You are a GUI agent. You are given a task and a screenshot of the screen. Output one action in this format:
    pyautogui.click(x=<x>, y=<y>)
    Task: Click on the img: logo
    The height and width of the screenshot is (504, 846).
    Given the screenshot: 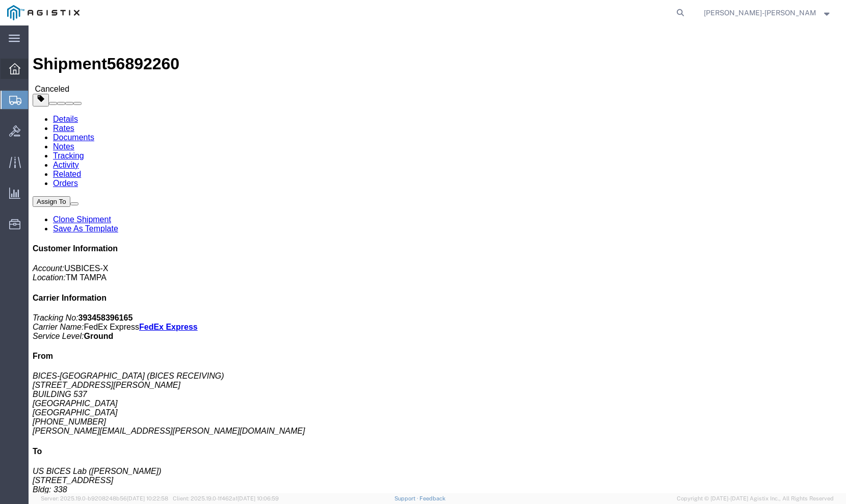 What is the action you would take?
    pyautogui.click(x=43, y=13)
    